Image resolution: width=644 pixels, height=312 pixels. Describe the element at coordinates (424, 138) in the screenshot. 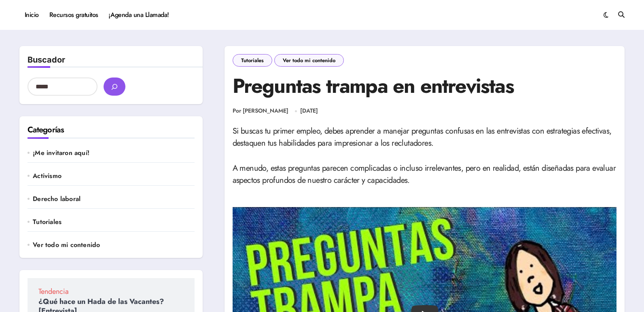

I see `p: Si buscas tu primer empleo, debes aprender a manejar preguntas confusas en las entrevistas con es...` at that location.